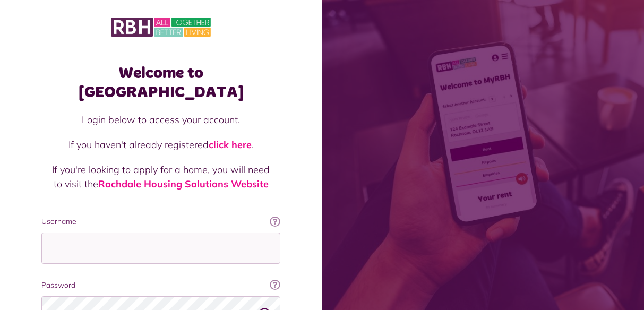 The height and width of the screenshot is (310, 644). What do you see at coordinates (183, 184) in the screenshot?
I see `a: Rochdale Housing Solutions Website` at bounding box center [183, 184].